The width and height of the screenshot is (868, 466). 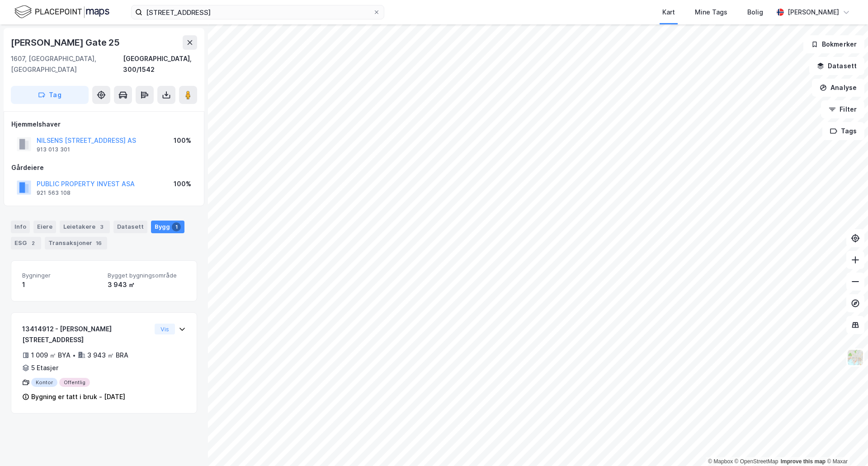 I want to click on div: 921 563 108, so click(x=54, y=193).